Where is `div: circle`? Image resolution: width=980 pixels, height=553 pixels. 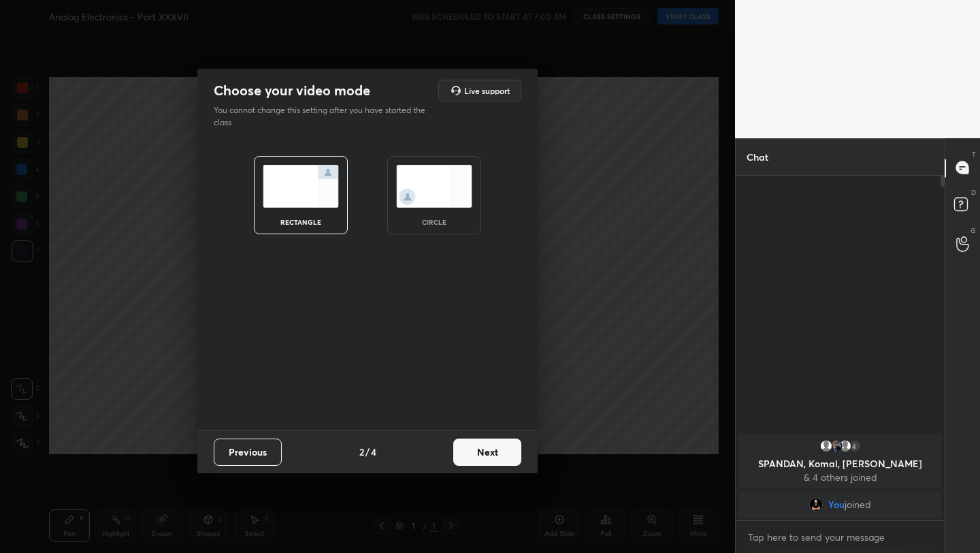 div: circle is located at coordinates (434, 222).